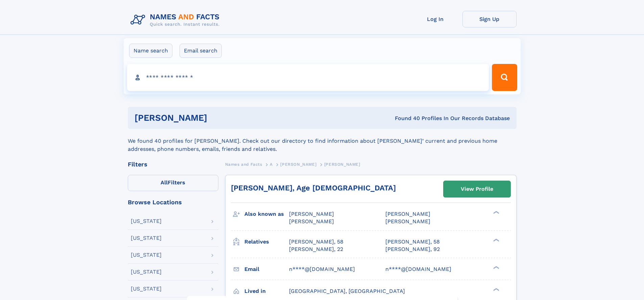  Describe the element at coordinates (477, 189) in the screenshot. I see `a: View Profile` at that location.